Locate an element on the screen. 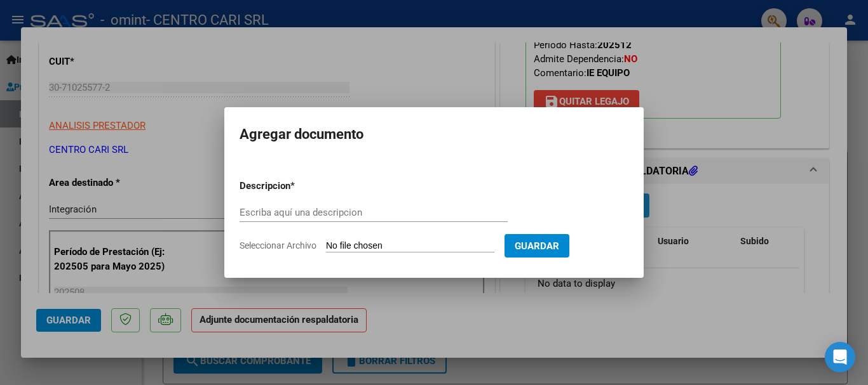 This screenshot has width=868, height=385. span: Guardar is located at coordinates (537, 246).